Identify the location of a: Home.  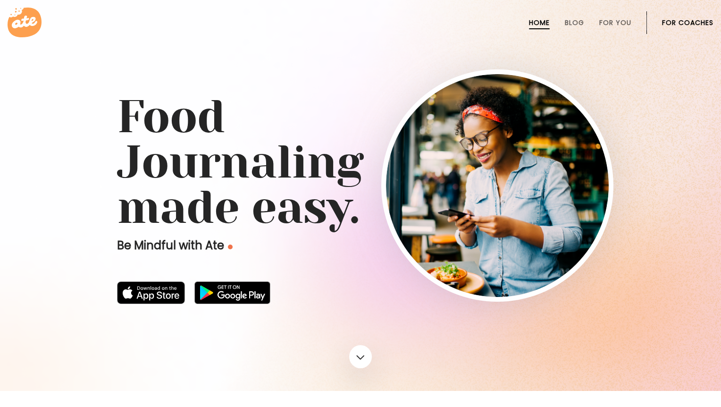
(539, 23).